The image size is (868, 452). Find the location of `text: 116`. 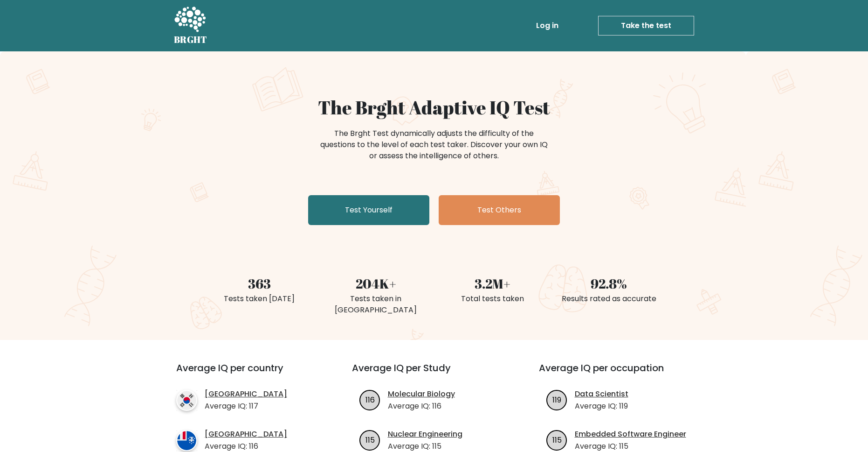

text: 116 is located at coordinates (370, 399).